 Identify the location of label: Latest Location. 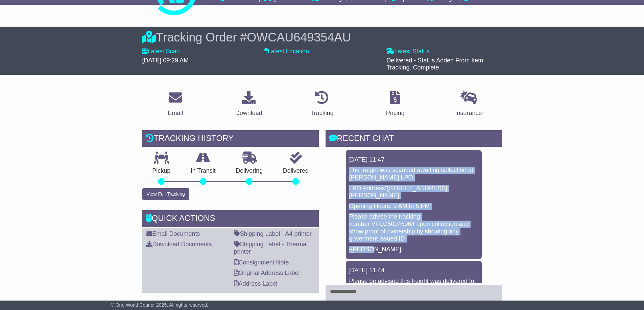
(287, 52).